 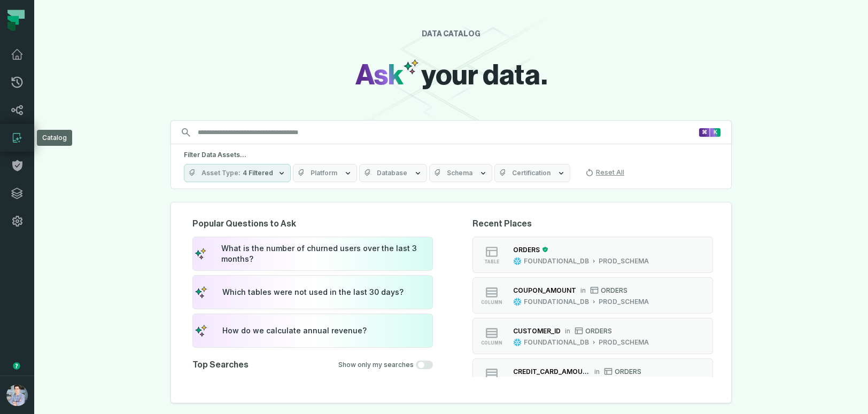 What do you see at coordinates (484, 76) in the screenshot?
I see `span: your data.` at bounding box center [484, 76].